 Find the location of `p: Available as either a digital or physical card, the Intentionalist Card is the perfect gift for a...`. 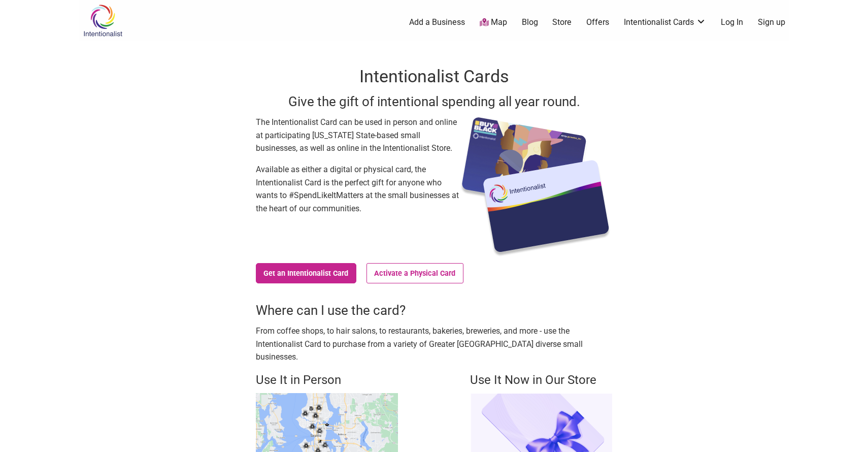

p: Available as either a digital or physical card, the Intentionalist Card is the perfect gift for a... is located at coordinates (357, 189).